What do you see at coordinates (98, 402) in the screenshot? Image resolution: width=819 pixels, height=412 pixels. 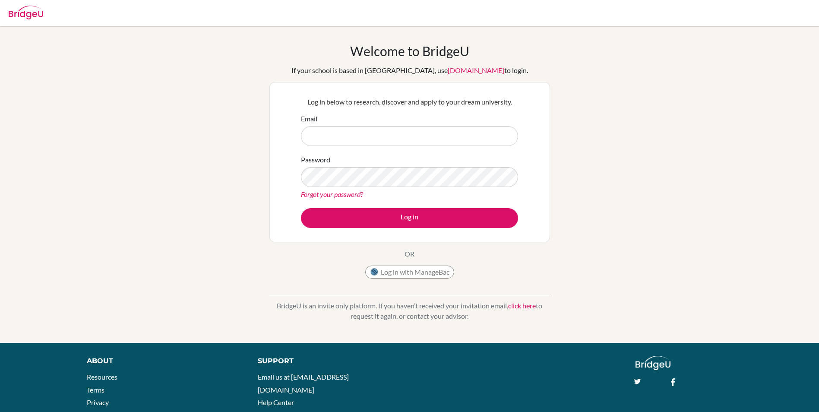 I see `a: Privacy` at bounding box center [98, 402].